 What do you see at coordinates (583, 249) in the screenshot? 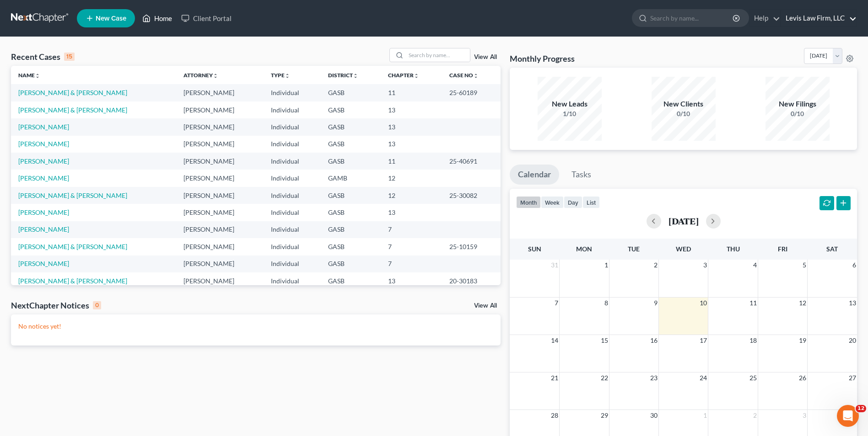
I see `span: Mon` at bounding box center [583, 249].